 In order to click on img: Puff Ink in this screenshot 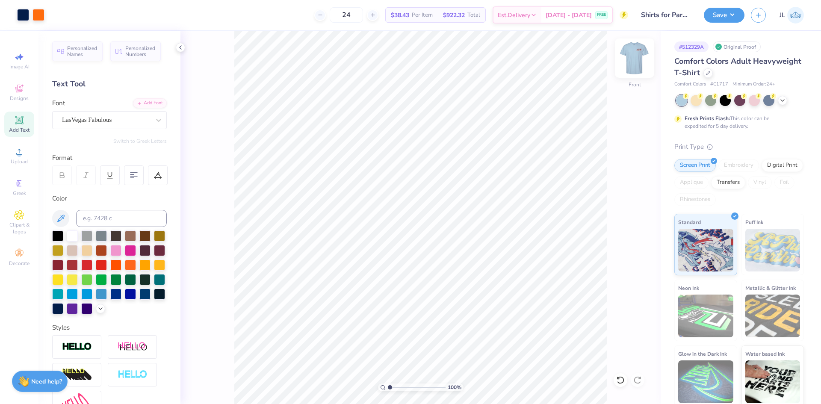, I will do `click(772, 250)`.